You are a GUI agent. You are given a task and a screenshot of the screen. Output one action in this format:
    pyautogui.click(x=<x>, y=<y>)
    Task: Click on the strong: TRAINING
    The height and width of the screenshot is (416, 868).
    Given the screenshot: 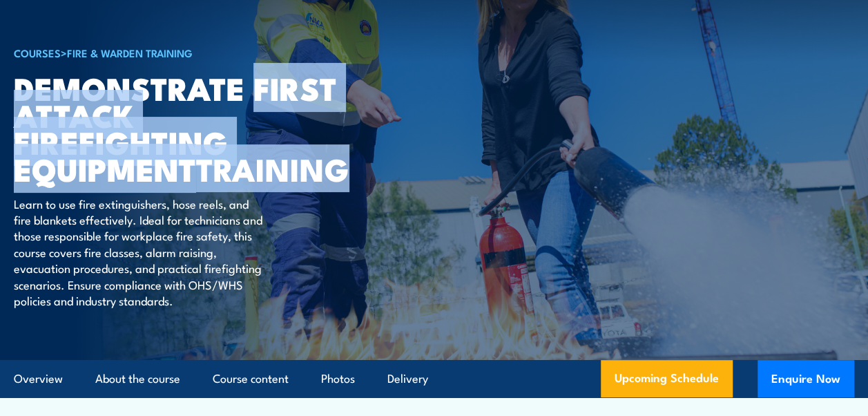 What is the action you would take?
    pyautogui.click(x=273, y=168)
    